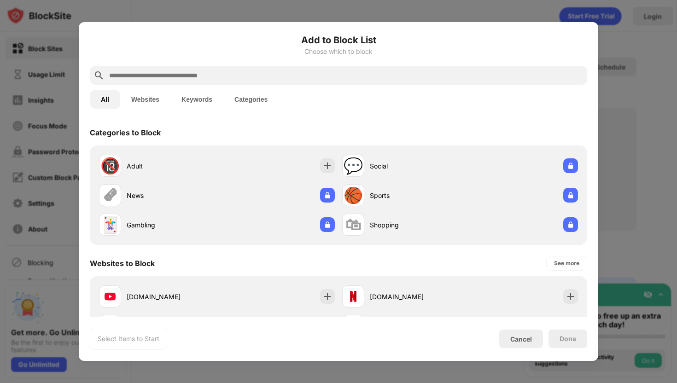 The height and width of the screenshot is (383, 677). Describe the element at coordinates (338, 52) in the screenshot. I see `div: Choose which to block` at that location.